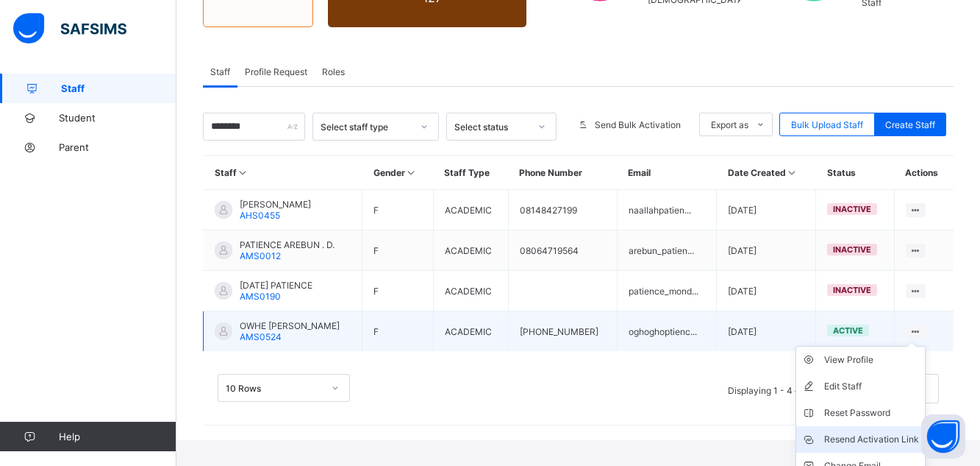  I want to click on td: arebun_patien..., so click(666, 251).